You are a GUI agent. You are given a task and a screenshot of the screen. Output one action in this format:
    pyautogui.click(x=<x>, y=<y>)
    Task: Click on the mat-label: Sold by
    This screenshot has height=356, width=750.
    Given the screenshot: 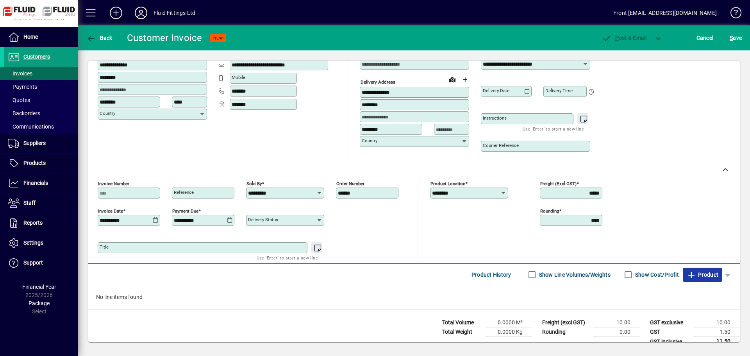 What is the action you would take?
    pyautogui.click(x=254, y=184)
    